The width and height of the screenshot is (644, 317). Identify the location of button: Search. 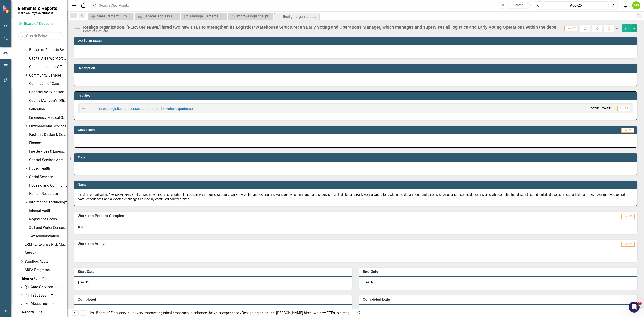
(518, 5).